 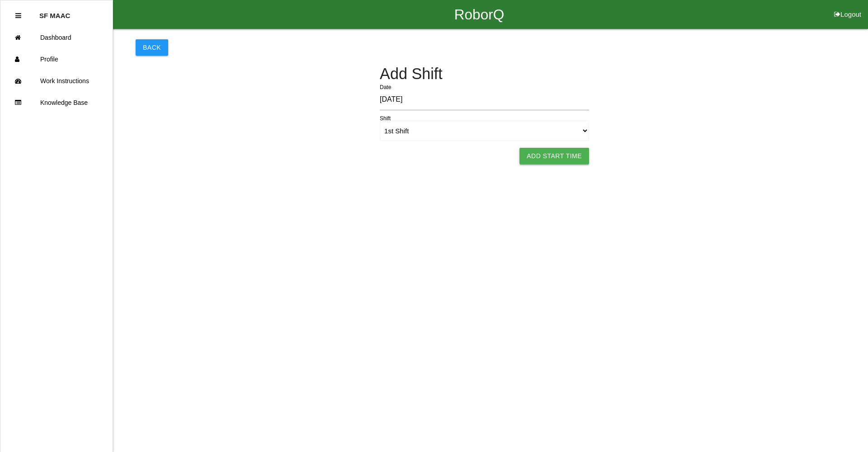 I want to click on p: SF MAAC, so click(x=55, y=12).